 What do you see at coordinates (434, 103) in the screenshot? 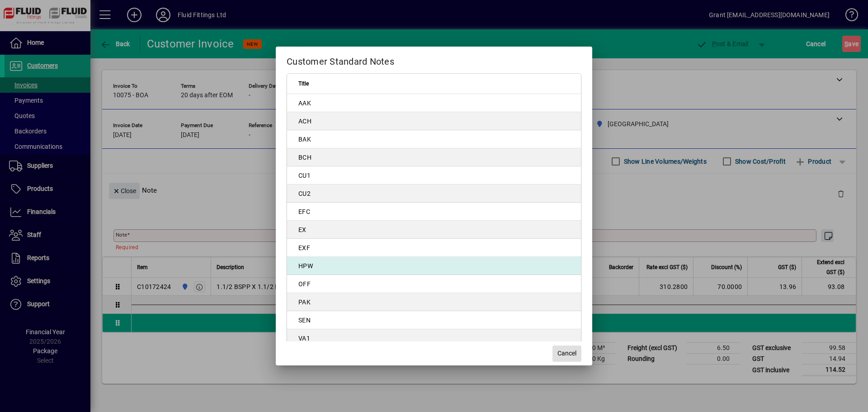
I see `td: AAK` at bounding box center [434, 103].